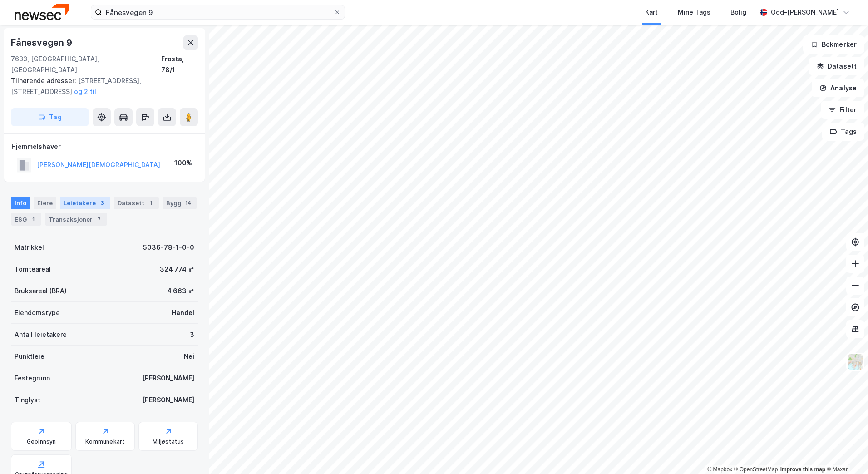 This screenshot has width=868, height=474. I want to click on div: Datasett, so click(136, 203).